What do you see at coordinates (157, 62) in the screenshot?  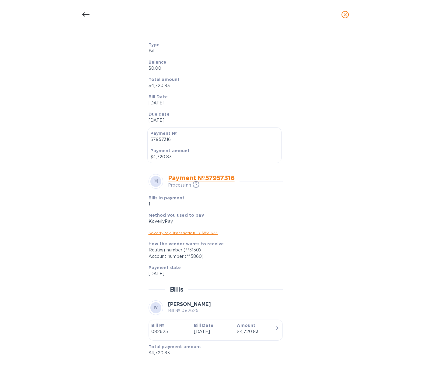 I see `b: Balance` at bounding box center [157, 62].